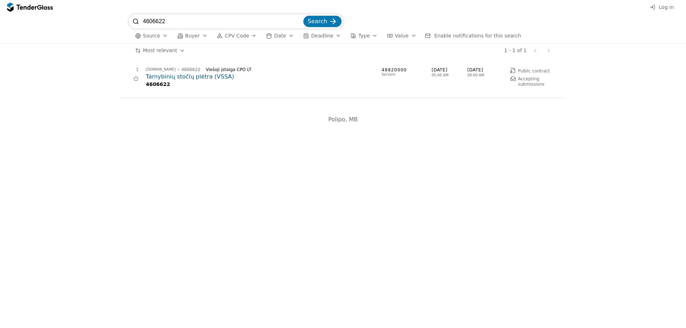  What do you see at coordinates (533, 71) in the screenshot?
I see `span: Public contract` at bounding box center [533, 71].